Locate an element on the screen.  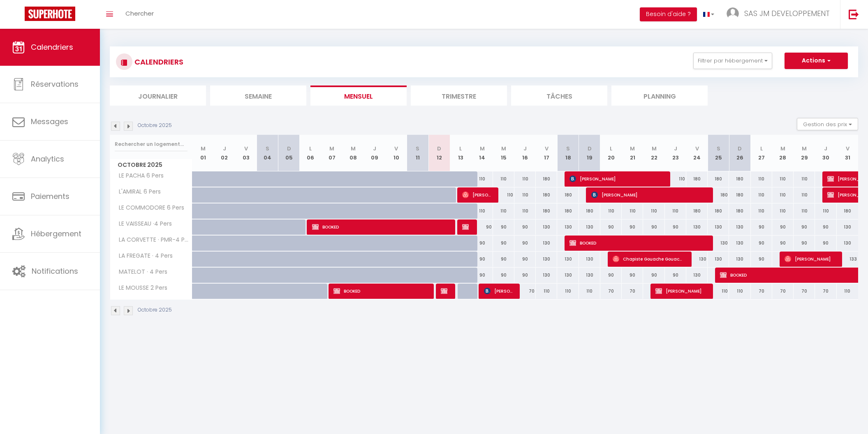
li: Journalier is located at coordinates (158, 95).